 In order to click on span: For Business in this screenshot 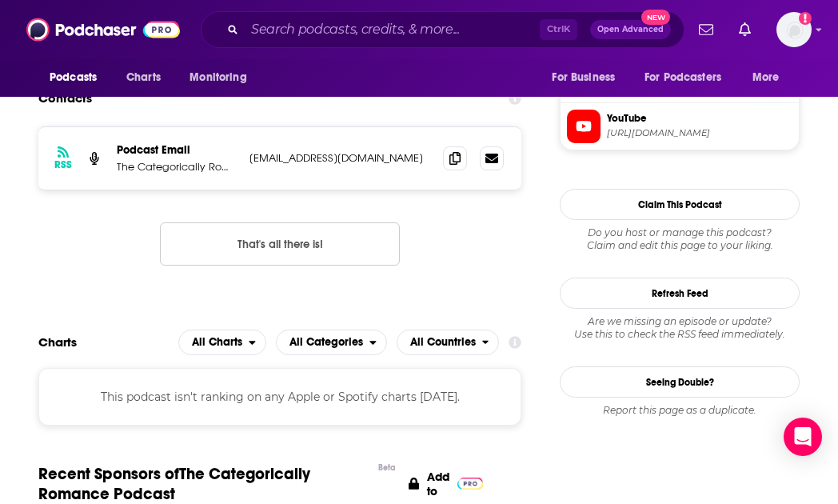, I will do `click(583, 77)`.